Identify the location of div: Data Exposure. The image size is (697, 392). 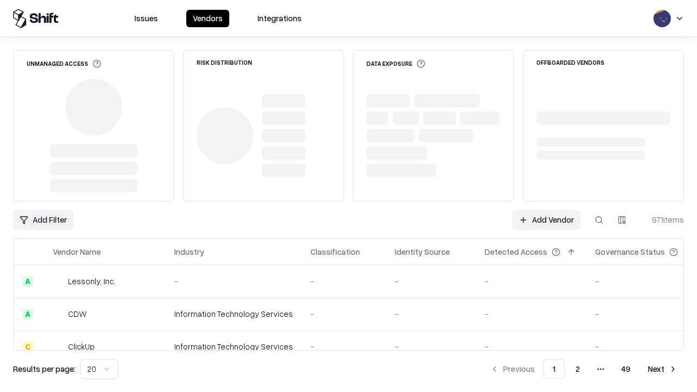
(396, 64).